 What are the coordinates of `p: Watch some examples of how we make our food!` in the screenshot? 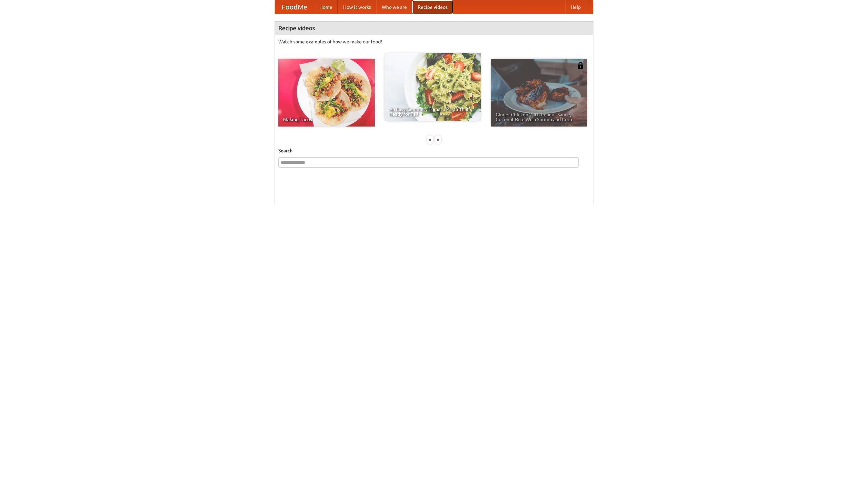 It's located at (434, 41).